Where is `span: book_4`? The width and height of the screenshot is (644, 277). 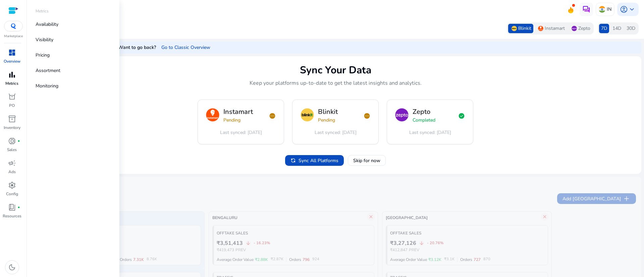 span: book_4 is located at coordinates (12, 208).